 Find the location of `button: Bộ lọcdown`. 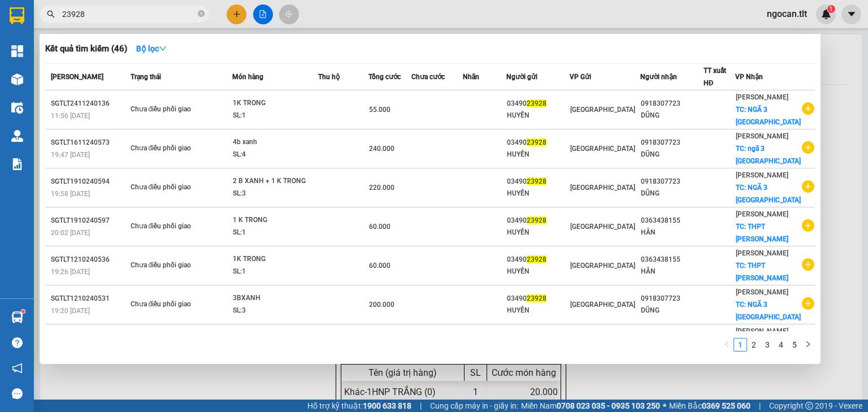

button: Bộ lọcdown is located at coordinates (151, 49).